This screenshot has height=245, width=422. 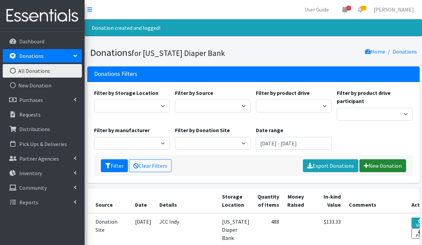 What do you see at coordinates (317, 9) in the screenshot?
I see `a: User Guide` at bounding box center [317, 9].